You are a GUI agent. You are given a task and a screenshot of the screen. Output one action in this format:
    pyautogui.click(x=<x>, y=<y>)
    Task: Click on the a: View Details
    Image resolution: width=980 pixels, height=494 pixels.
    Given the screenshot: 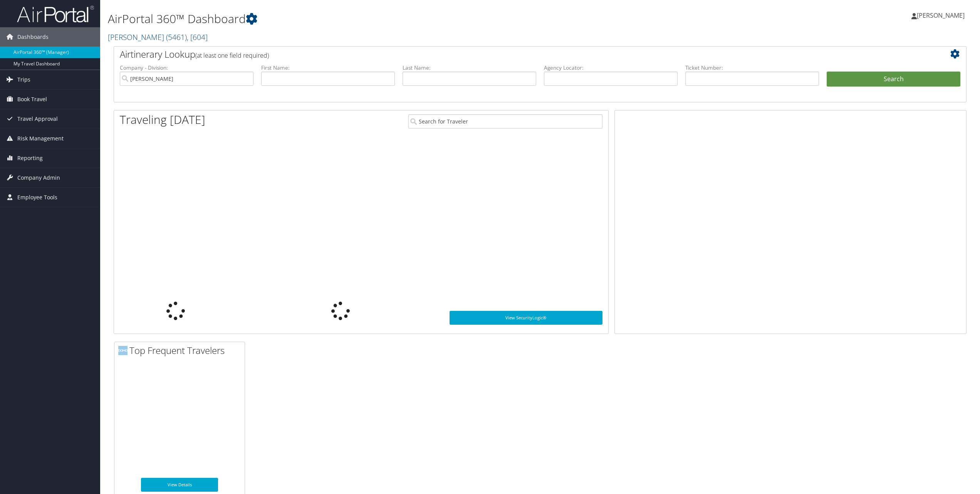 What is the action you would take?
    pyautogui.click(x=180, y=485)
    